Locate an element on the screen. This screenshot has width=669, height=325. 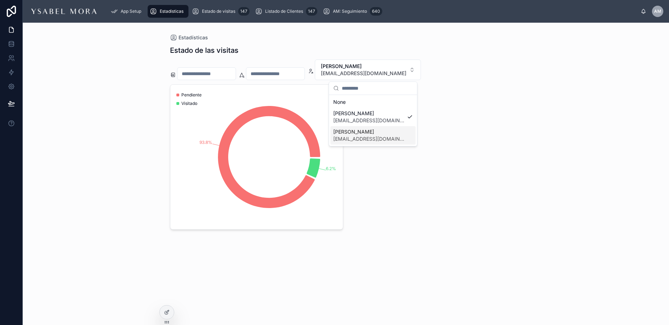
div: 640 is located at coordinates (376, 11).